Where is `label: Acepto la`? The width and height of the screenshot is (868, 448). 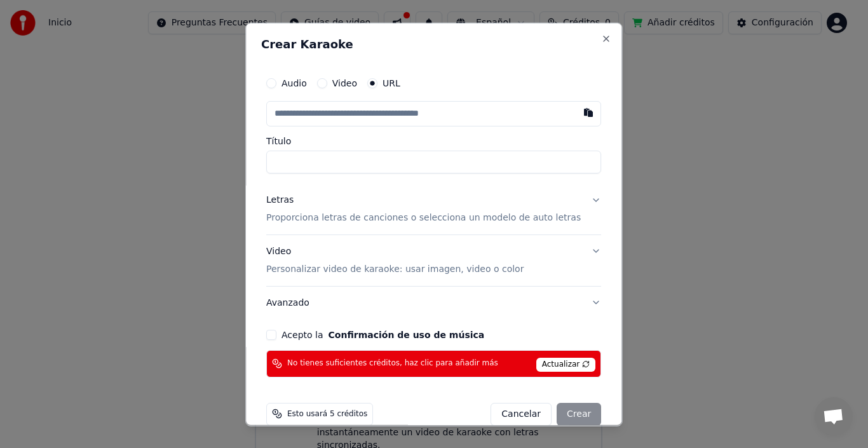 label: Acepto la is located at coordinates (382, 334).